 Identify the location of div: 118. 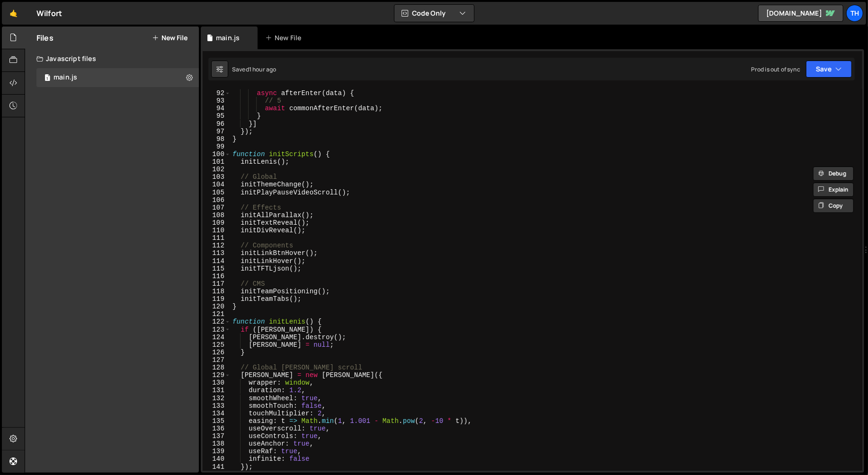
(217, 291).